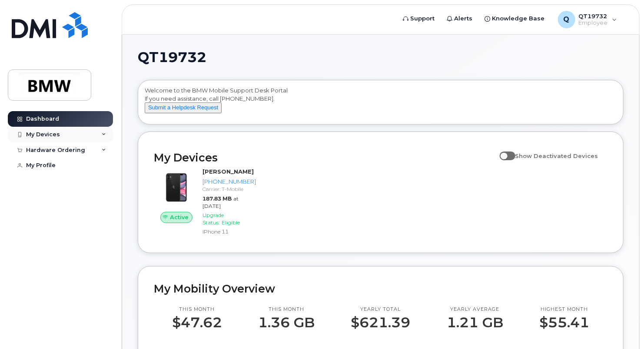 This screenshot has height=349, width=644. What do you see at coordinates (229, 189) in the screenshot?
I see `div: Carrier: T-Mobile` at bounding box center [229, 189].